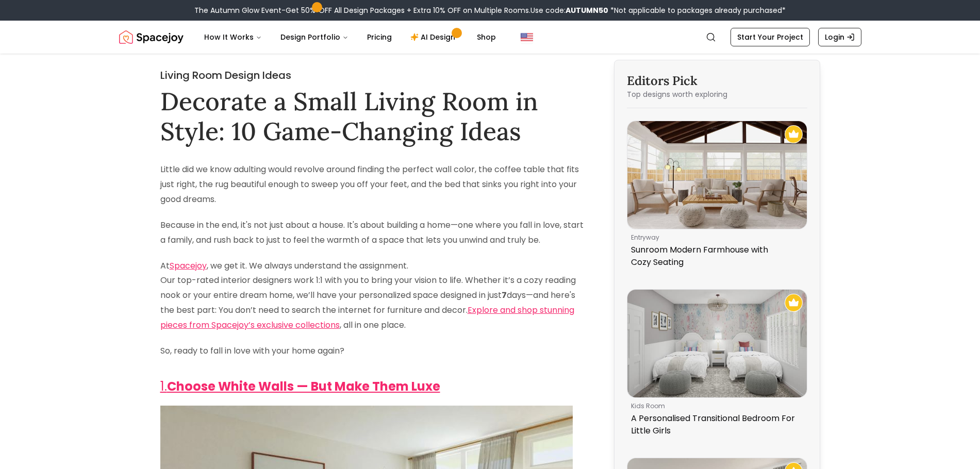 The image size is (980, 469). Describe the element at coordinates (717, 365) in the screenshot. I see `a: A Personalised Transitional Bedroom For Little GirlsRecommended Spacejoy Design - A Personalised ...` at that location.